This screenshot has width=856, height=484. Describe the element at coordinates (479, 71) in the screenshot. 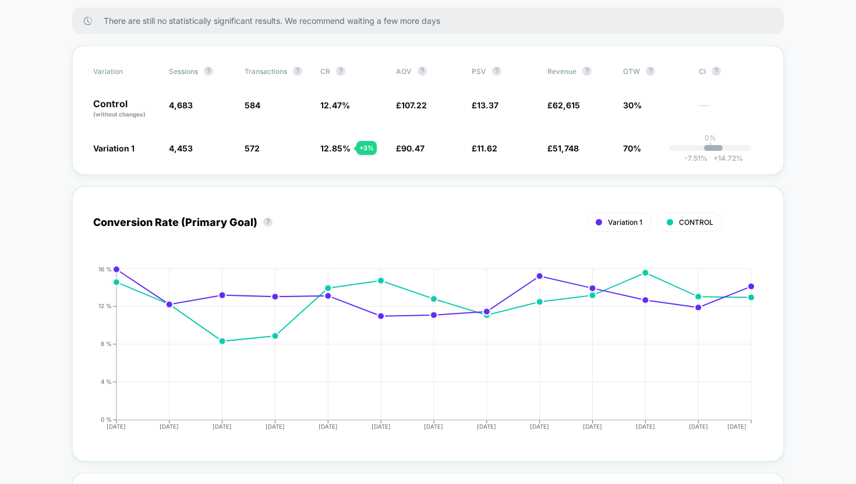

I see `span: PSV` at that location.